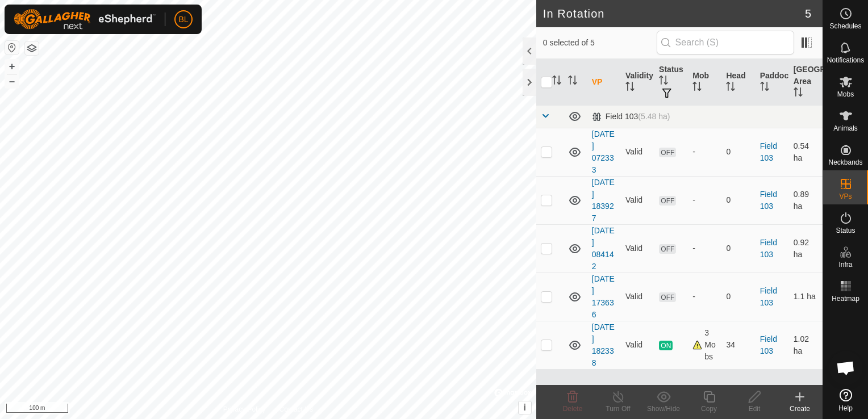 This screenshot has width=868, height=419. Describe the element at coordinates (674, 14) in the screenshot. I see `h2: In Rotation` at that location.